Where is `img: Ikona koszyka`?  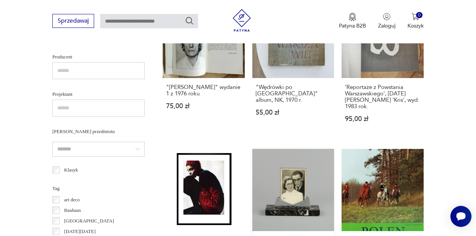
img: Ikona koszyka is located at coordinates (416, 17).